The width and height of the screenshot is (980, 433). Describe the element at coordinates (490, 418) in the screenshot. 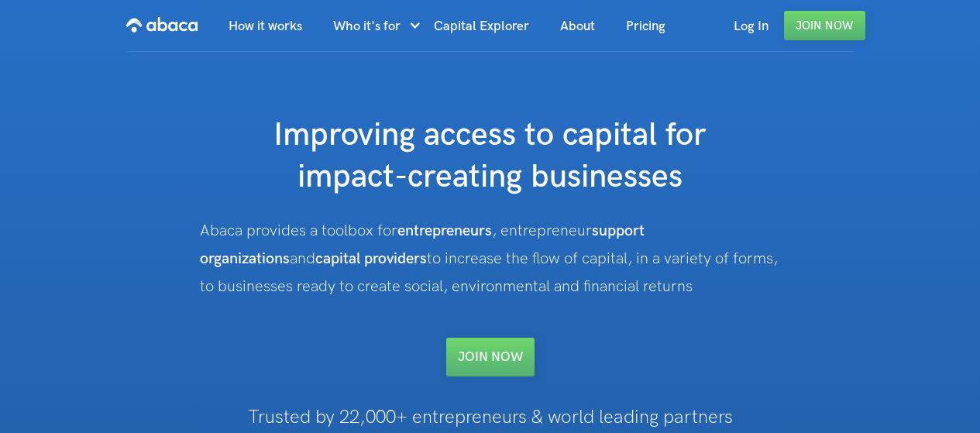

I see `h1: Trusted by 22,000+ entrepreneurs & world leading partners` at that location.